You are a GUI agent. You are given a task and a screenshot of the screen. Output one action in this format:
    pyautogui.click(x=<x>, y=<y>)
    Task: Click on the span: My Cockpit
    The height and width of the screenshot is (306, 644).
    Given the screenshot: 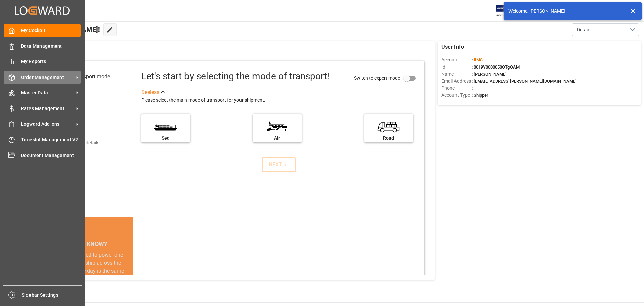 What is the action you would take?
    pyautogui.click(x=51, y=30)
    